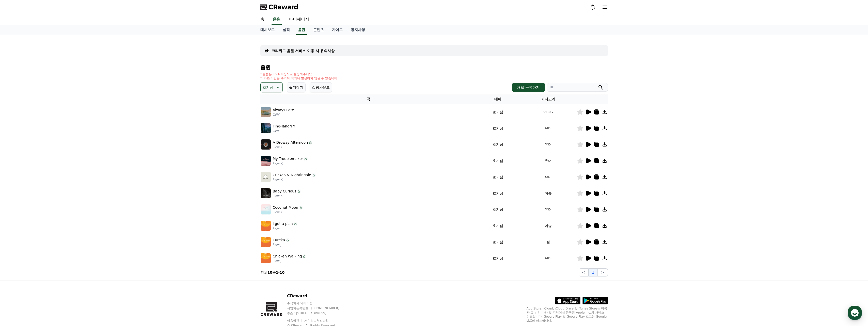  Describe the element at coordinates (368, 99) in the screenshot. I see `th: 곡` at that location.